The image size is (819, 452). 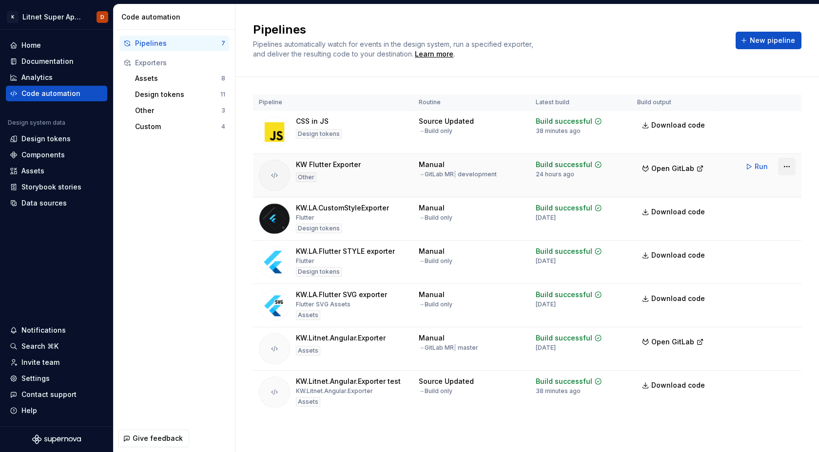 I want to click on a: Components, so click(x=57, y=155).